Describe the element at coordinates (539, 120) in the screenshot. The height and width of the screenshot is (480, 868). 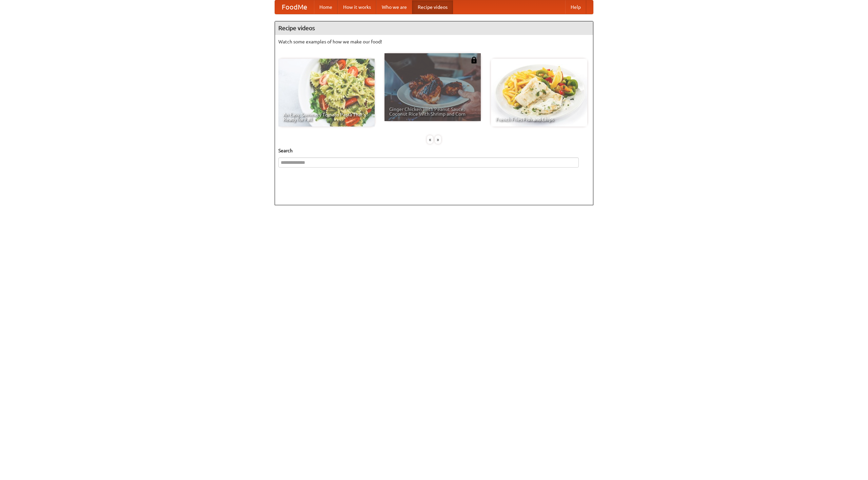
I see `span: French Fries Fish and Chips` at that location.